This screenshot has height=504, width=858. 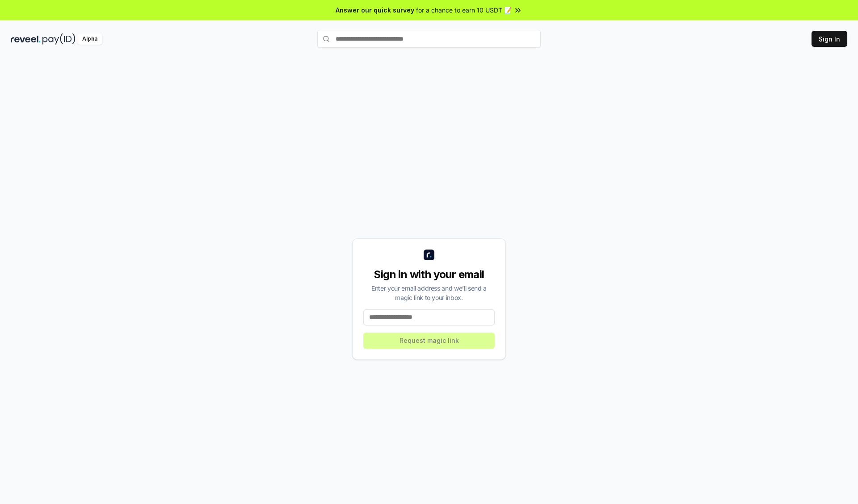 What do you see at coordinates (429, 255) in the screenshot?
I see `img: logo_small` at bounding box center [429, 255].